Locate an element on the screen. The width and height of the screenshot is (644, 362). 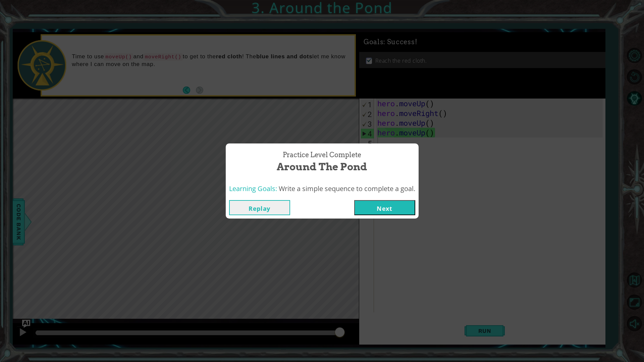
button: Next is located at coordinates (385, 208).